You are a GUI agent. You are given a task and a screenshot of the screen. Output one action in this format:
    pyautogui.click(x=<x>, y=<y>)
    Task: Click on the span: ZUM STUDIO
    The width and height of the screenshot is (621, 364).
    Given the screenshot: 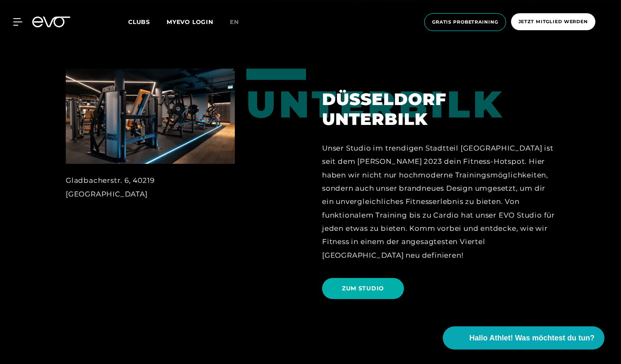 What is the action you would take?
    pyautogui.click(x=363, y=288)
    